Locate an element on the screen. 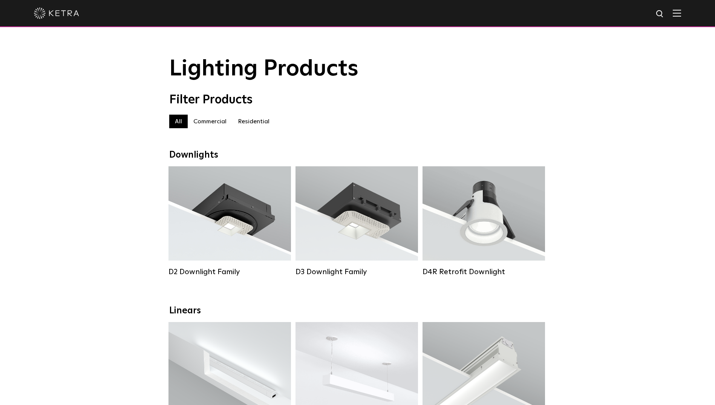 Image resolution: width=715 pixels, height=405 pixels. div: Filter Products is located at coordinates (358, 100).